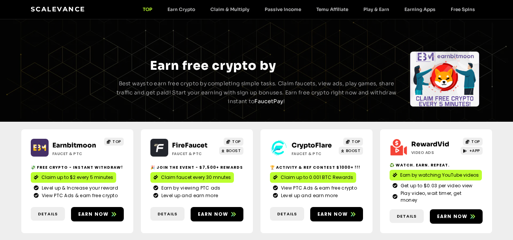  I want to click on nav: Menu, so click(309, 9).